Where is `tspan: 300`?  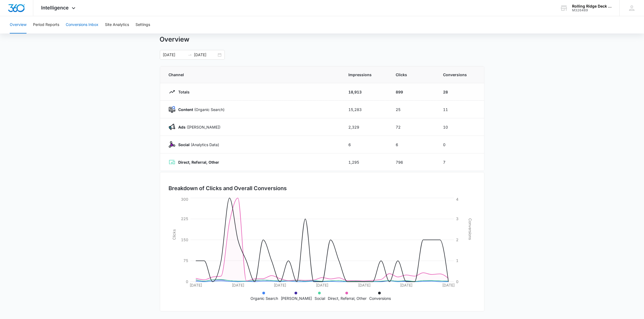 tspan: 300 is located at coordinates (185, 199).